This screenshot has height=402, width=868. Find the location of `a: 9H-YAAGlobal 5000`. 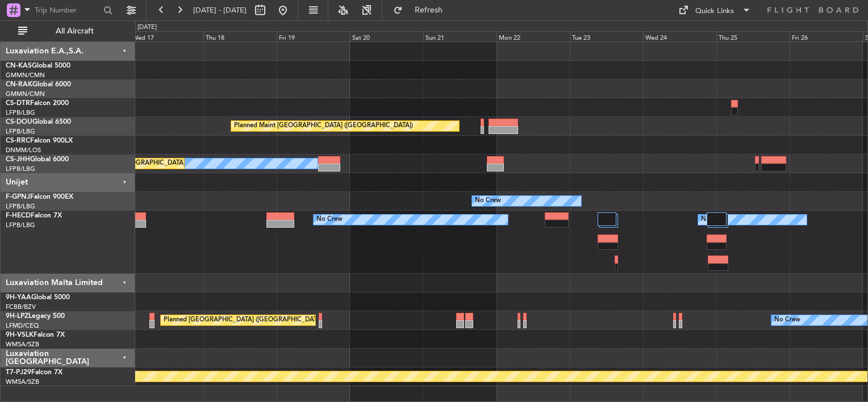

a: 9H-YAAGlobal 5000 is located at coordinates (38, 298).